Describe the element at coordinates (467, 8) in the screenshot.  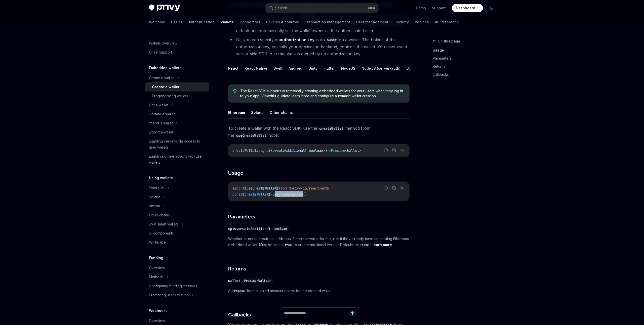
I see `a: Dashboard` at that location.